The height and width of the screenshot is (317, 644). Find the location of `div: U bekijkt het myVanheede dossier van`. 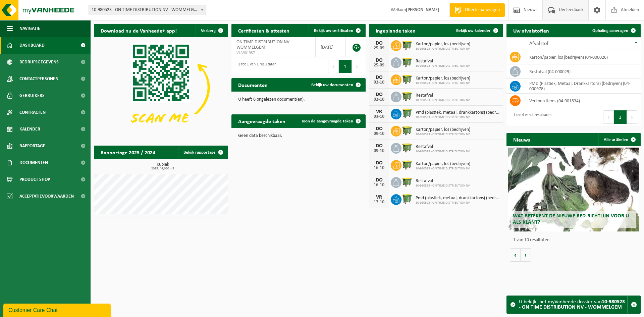

div: U bekijkt het myVanheede dossier van is located at coordinates (573, 304).